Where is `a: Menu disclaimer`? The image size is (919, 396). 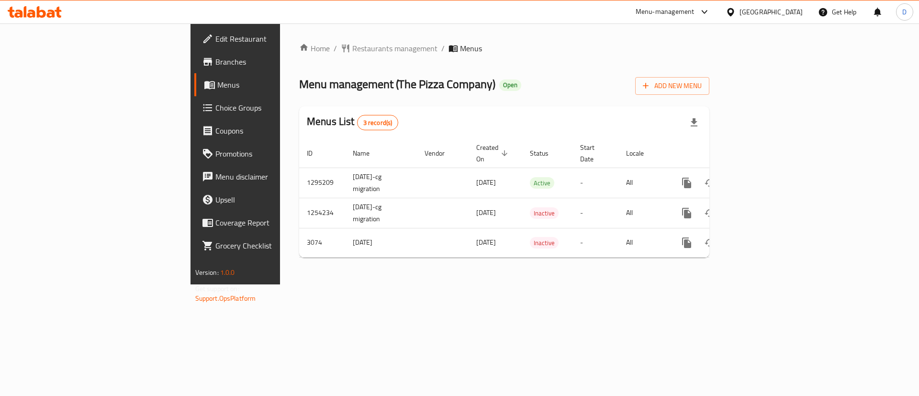
a: Menu disclaimer is located at coordinates (269, 177).